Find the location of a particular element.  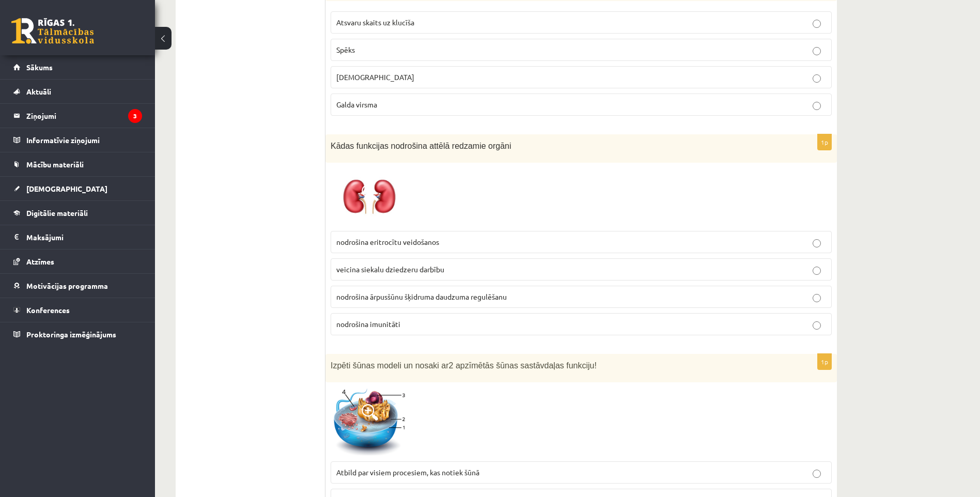

a: Informatīvie ziņojumi is located at coordinates (78, 140).